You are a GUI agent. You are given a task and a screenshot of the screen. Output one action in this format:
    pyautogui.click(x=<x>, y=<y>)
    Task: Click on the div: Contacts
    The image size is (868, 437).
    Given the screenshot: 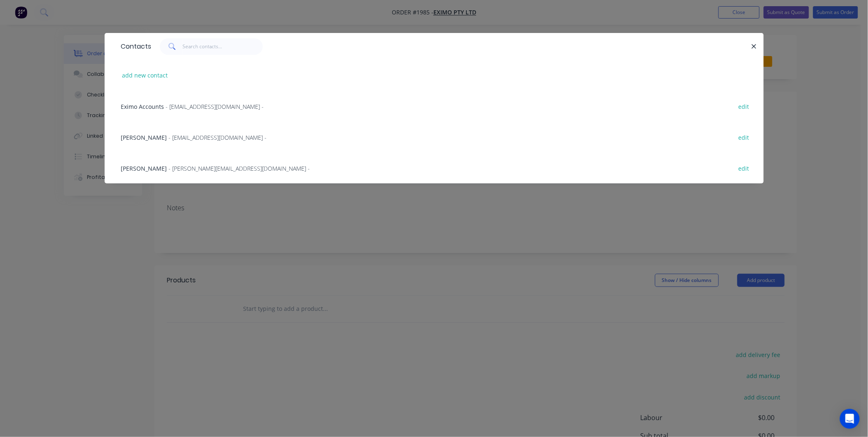 What is the action you would take?
    pyautogui.click(x=135, y=47)
    